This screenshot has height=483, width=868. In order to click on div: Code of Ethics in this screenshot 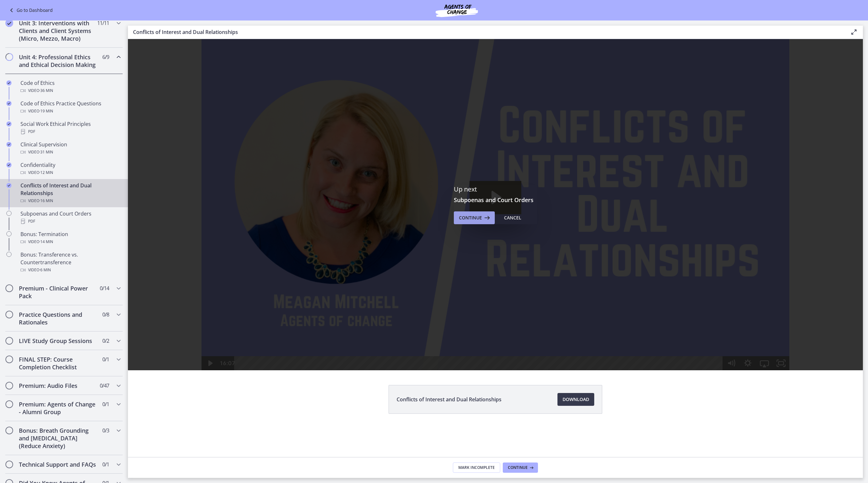, I will do `click(70, 86)`.